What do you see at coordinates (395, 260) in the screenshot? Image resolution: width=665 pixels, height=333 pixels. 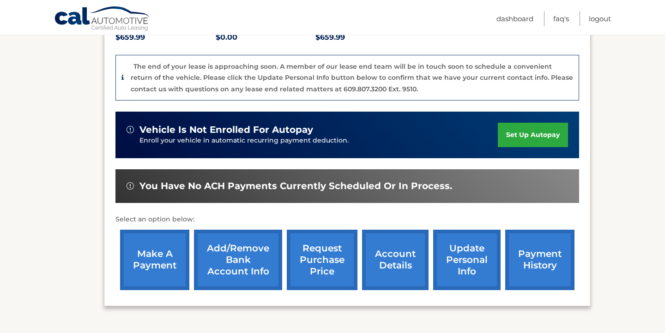 I see `a: account details` at bounding box center [395, 260].